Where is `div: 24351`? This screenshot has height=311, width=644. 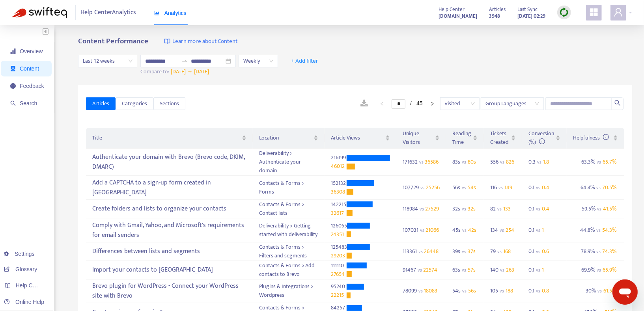 div: 24351 is located at coordinates (339, 234).